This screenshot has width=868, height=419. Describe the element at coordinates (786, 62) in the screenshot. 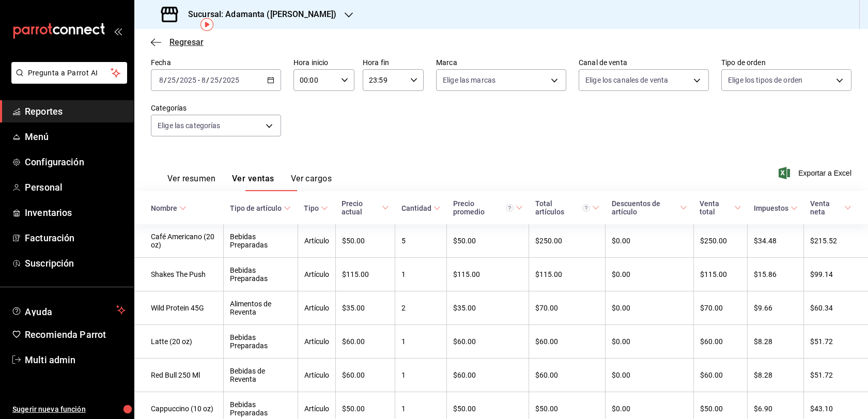

I see `label: Tipo de orden` at that location.